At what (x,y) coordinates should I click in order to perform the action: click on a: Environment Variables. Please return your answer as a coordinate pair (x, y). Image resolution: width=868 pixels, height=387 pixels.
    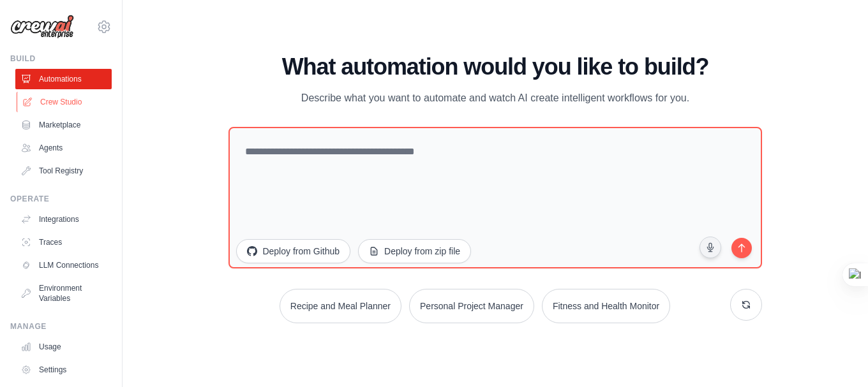
    Looking at the image, I should click on (64, 293).